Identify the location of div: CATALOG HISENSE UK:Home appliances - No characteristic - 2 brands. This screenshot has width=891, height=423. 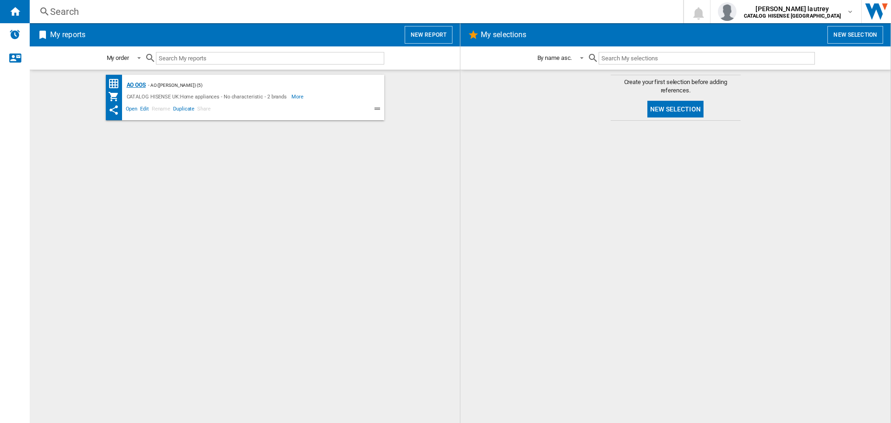
(208, 96).